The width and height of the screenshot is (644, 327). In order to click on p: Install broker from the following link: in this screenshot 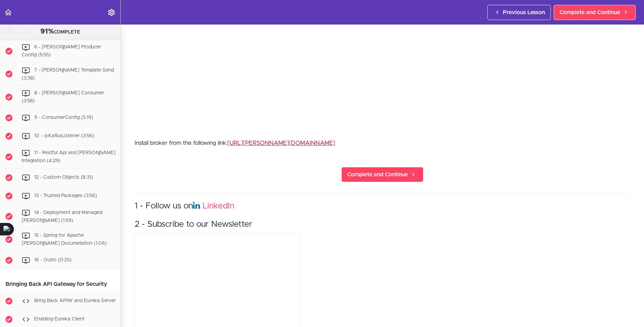, I will do `click(383, 143)`.